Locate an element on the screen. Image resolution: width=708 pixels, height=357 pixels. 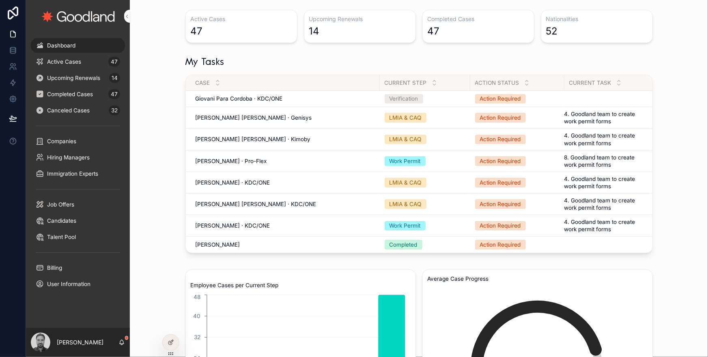
span: Hiring Managers is located at coordinates (68, 157).